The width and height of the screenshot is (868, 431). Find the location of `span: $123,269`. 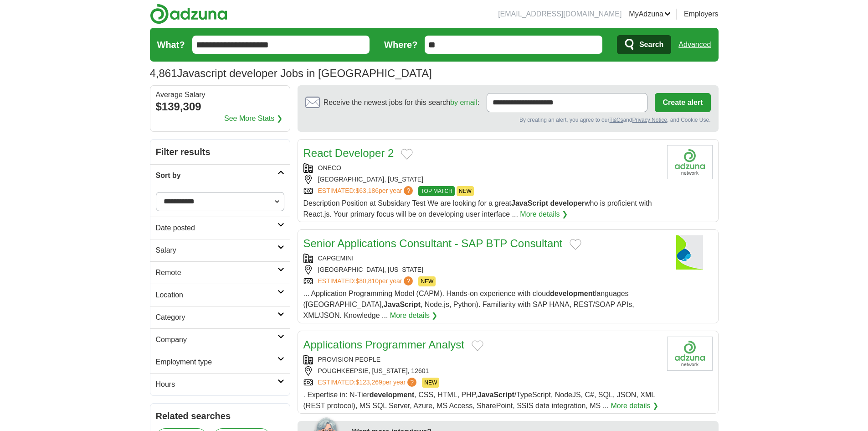

span: $123,269 is located at coordinates (368, 382).